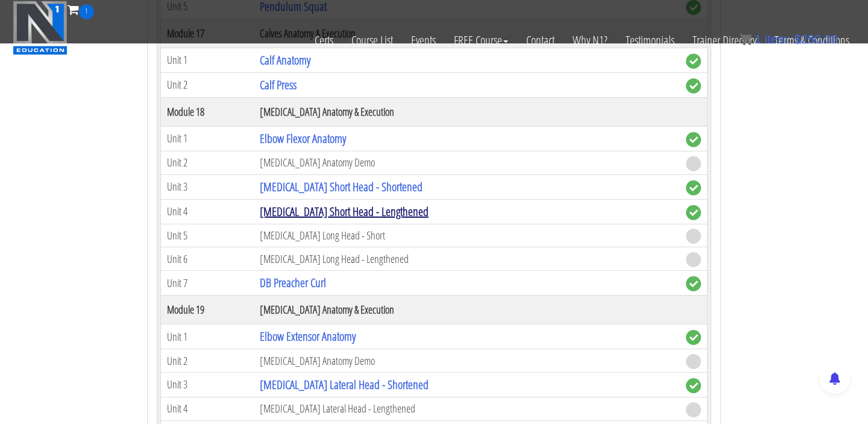 This screenshot has width=868, height=424. I want to click on img: icon11.png, so click(746, 39).